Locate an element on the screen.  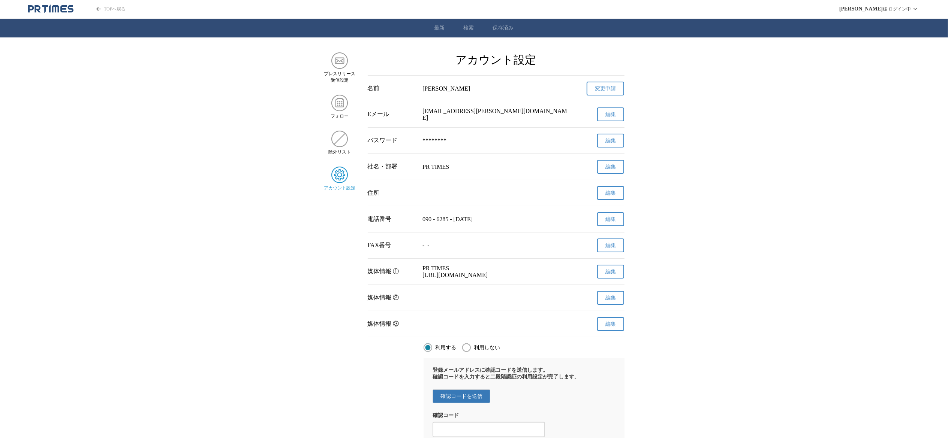
span: フォロー is located at coordinates (340, 116).